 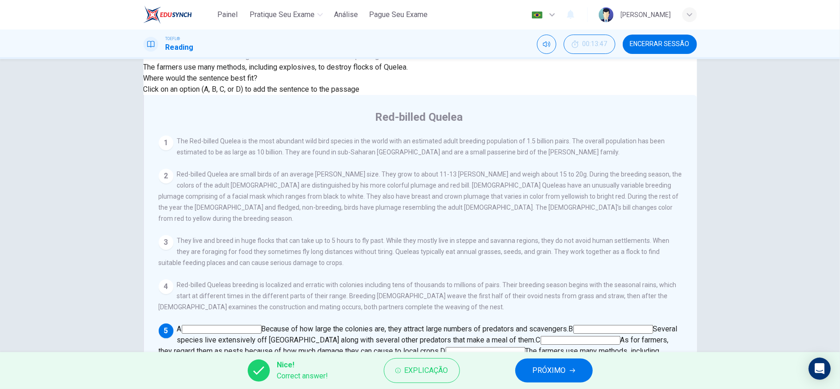 I want to click on span: Explicação, so click(x=426, y=371).